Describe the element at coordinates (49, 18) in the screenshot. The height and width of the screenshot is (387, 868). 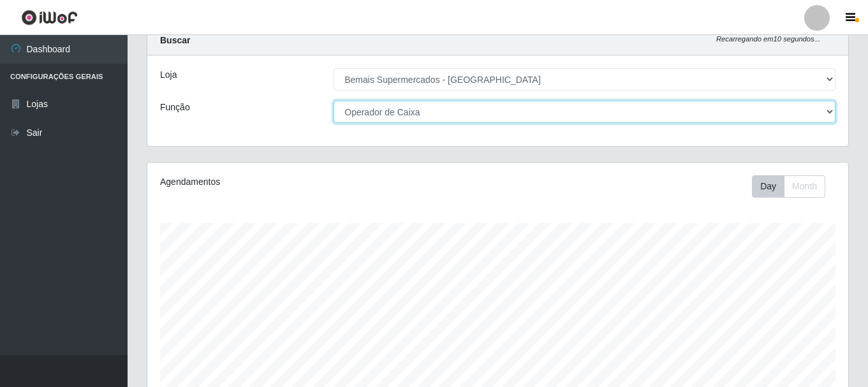
I see `img: CoreUI Logo` at that location.